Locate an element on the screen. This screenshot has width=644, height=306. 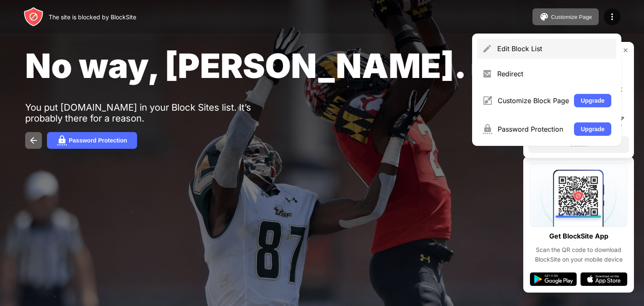
img: qrcode.svg is located at coordinates (578, 195).